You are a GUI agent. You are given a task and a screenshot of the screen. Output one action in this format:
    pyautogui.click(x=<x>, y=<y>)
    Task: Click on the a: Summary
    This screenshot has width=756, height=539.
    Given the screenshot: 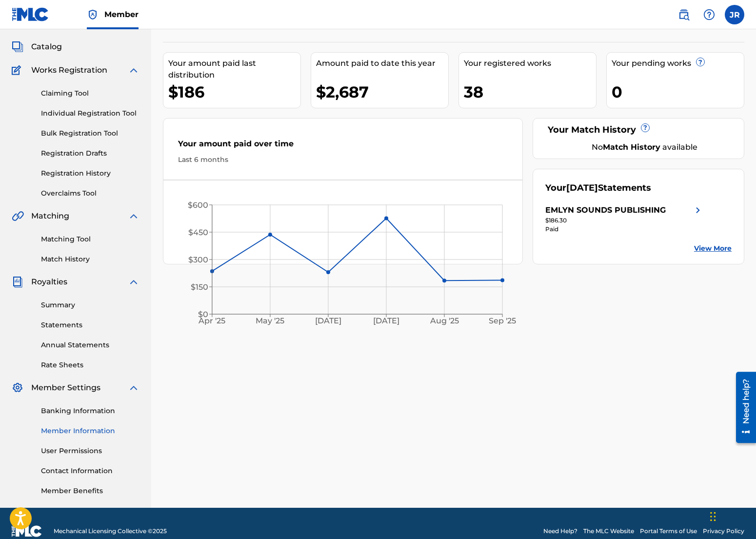 What is the action you would take?
    pyautogui.click(x=90, y=305)
    